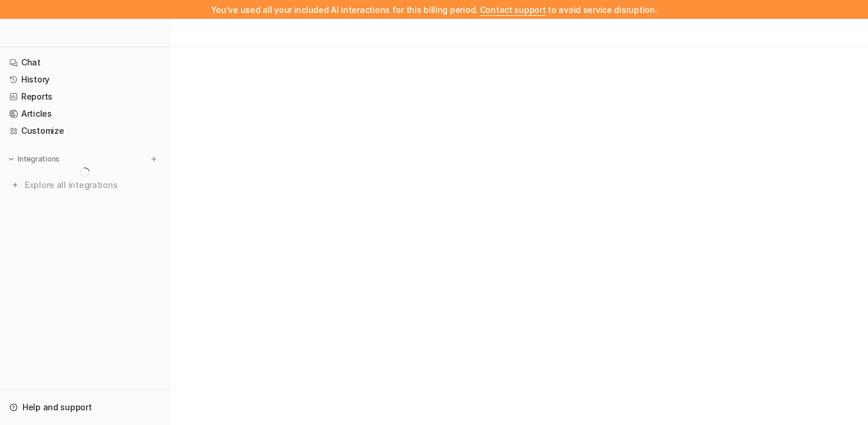  Describe the element at coordinates (513, 9) in the screenshot. I see `span: Contact support` at that location.